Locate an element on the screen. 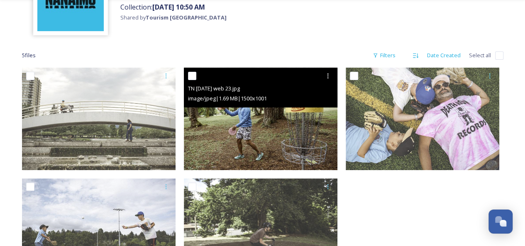 This screenshot has width=525, height=246. div: Date Created is located at coordinates (444, 55).